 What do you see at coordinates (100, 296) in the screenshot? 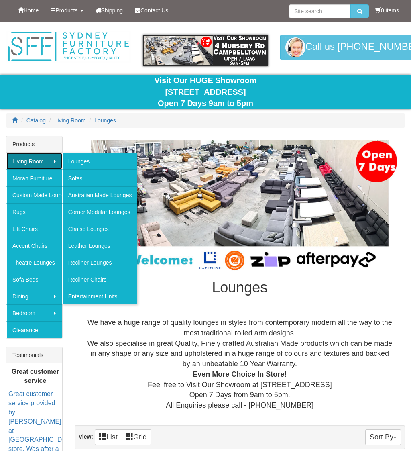
I see `a: Entertainment Units` at bounding box center [100, 296].